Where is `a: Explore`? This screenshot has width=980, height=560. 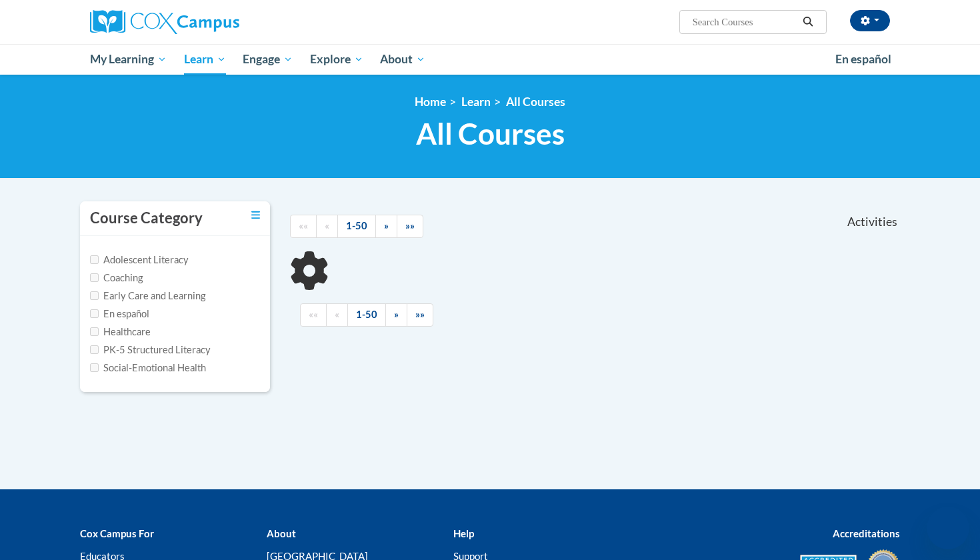 a: Explore is located at coordinates (337, 59).